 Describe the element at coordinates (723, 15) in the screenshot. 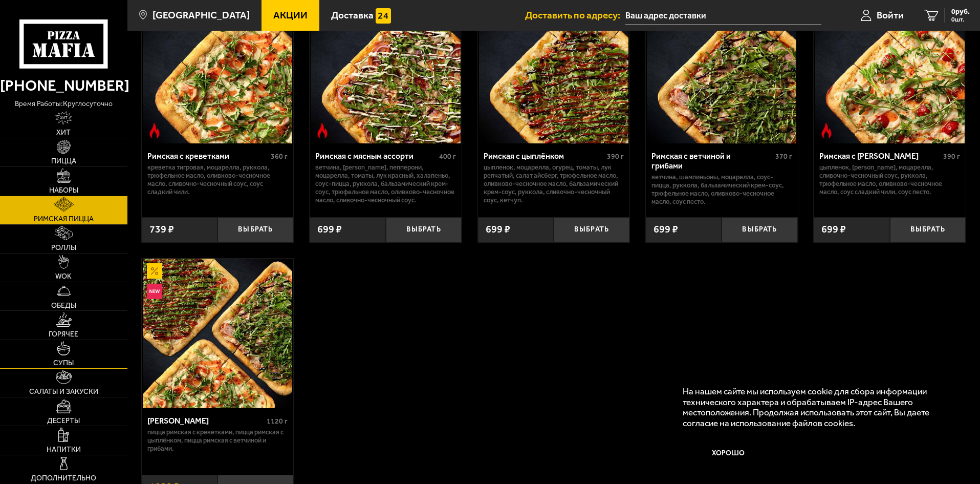

I see `input: Ваш адрес доставки` at that location.